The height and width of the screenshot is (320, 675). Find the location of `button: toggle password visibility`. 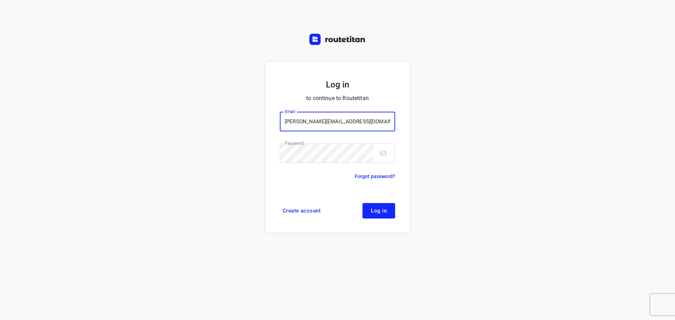

button: toggle password visibility is located at coordinates (383, 153).